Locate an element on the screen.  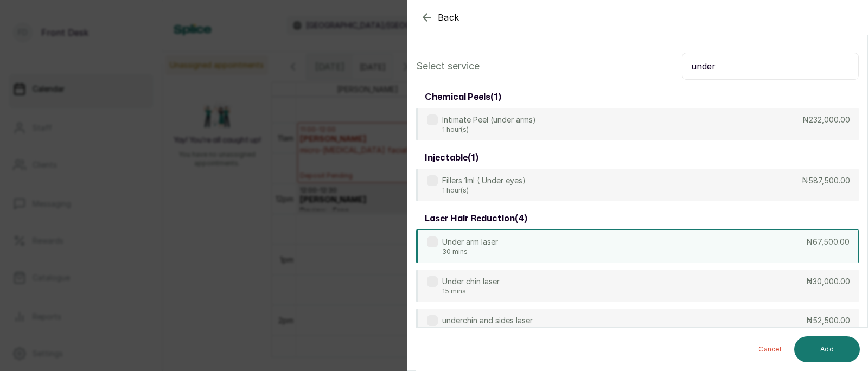
p: Under chin laser is located at coordinates (471, 282).